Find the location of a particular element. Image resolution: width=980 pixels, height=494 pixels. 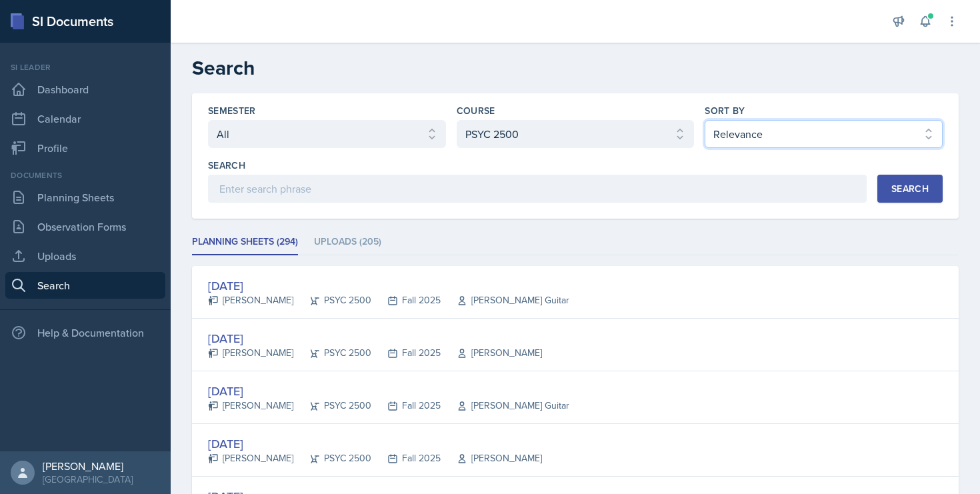

label: Course is located at coordinates (476, 111).